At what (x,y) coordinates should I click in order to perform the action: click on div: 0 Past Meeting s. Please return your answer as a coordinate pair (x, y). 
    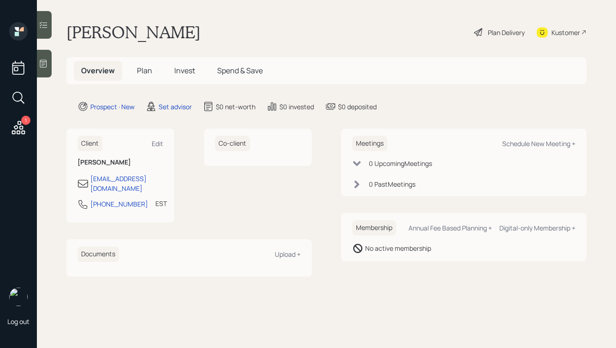
    Looking at the image, I should click on (392, 184).